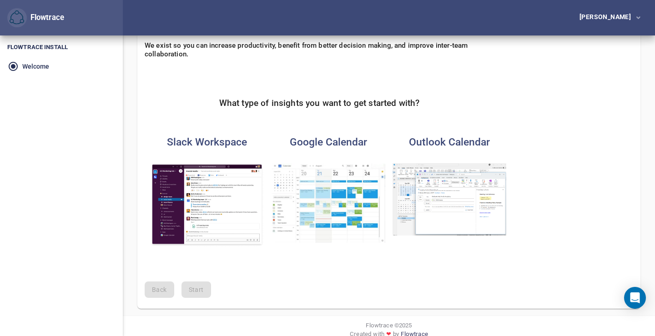 The image size is (655, 336). I want to click on a: Flowtrace, so click(17, 18).